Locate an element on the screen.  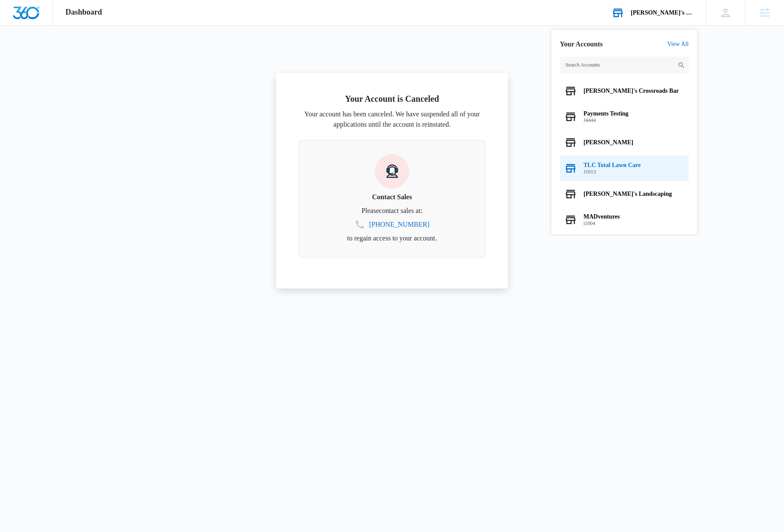
span: Payments Testing is located at coordinates (606, 114).